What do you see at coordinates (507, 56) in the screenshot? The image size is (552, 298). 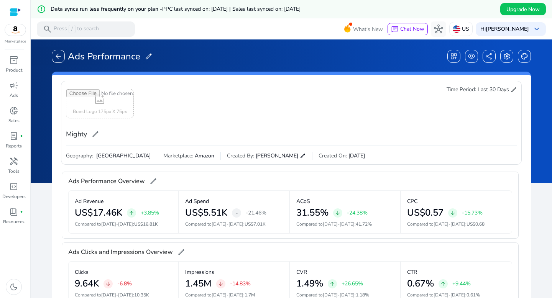 I see `span: settings` at bounding box center [507, 56].